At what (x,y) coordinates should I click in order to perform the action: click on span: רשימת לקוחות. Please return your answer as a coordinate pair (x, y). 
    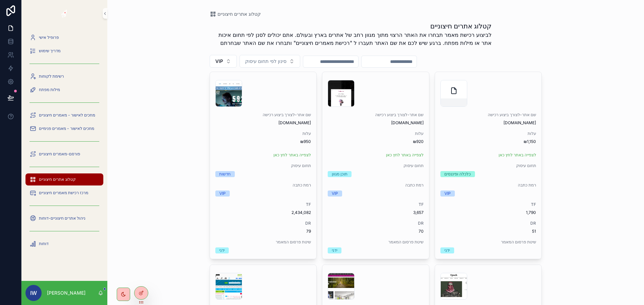
    Looking at the image, I should click on (52, 76).